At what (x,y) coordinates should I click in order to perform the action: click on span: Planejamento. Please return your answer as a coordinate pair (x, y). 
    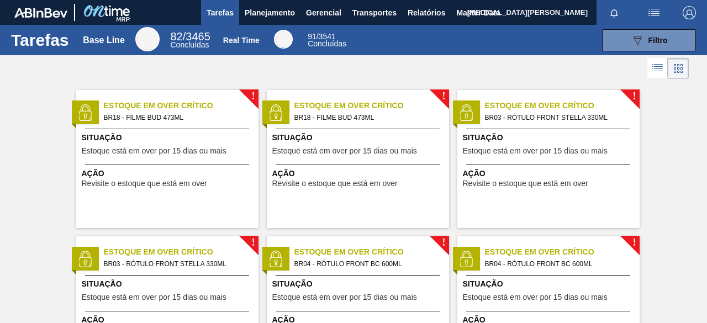
    Looking at the image, I should click on (270, 13).